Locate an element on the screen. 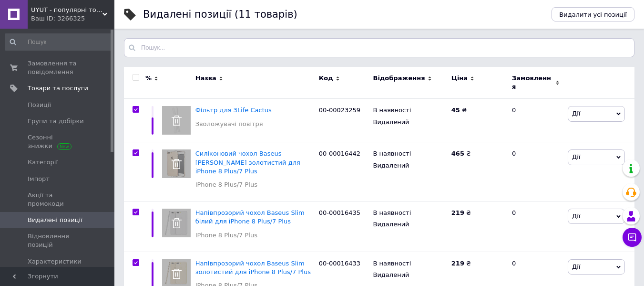  span: UYUT - популярні товари преміум якості is located at coordinates (67, 10).